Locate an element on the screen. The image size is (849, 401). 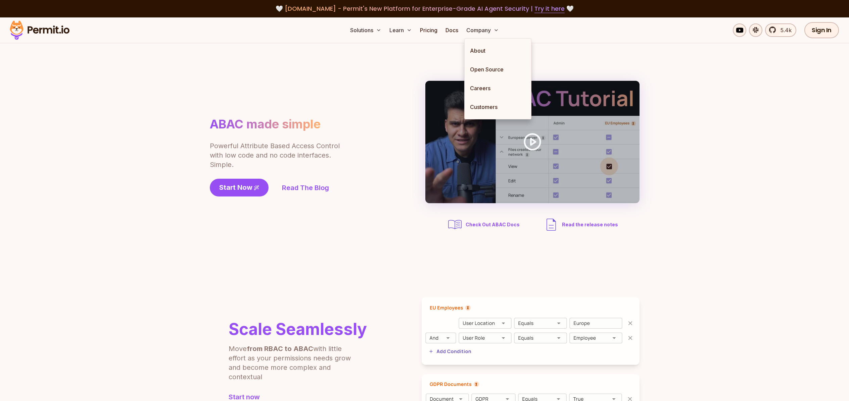
button: Company is located at coordinates (482, 30).